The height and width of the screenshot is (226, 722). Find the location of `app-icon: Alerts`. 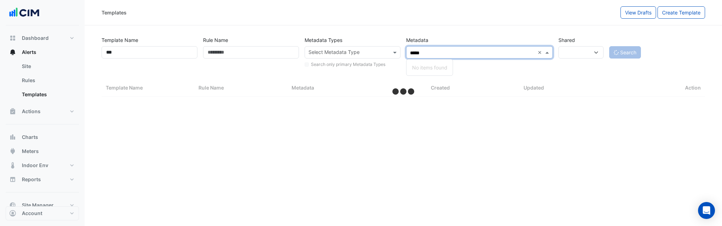

app-icon: Alerts is located at coordinates (13, 52).